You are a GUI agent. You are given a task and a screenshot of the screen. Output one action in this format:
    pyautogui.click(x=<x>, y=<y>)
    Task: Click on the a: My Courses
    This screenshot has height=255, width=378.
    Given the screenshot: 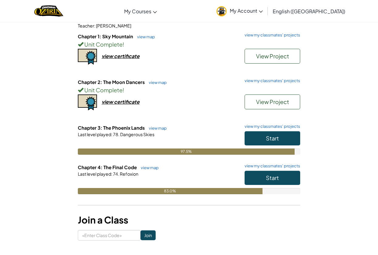 What is the action you would take?
    pyautogui.click(x=141, y=11)
    